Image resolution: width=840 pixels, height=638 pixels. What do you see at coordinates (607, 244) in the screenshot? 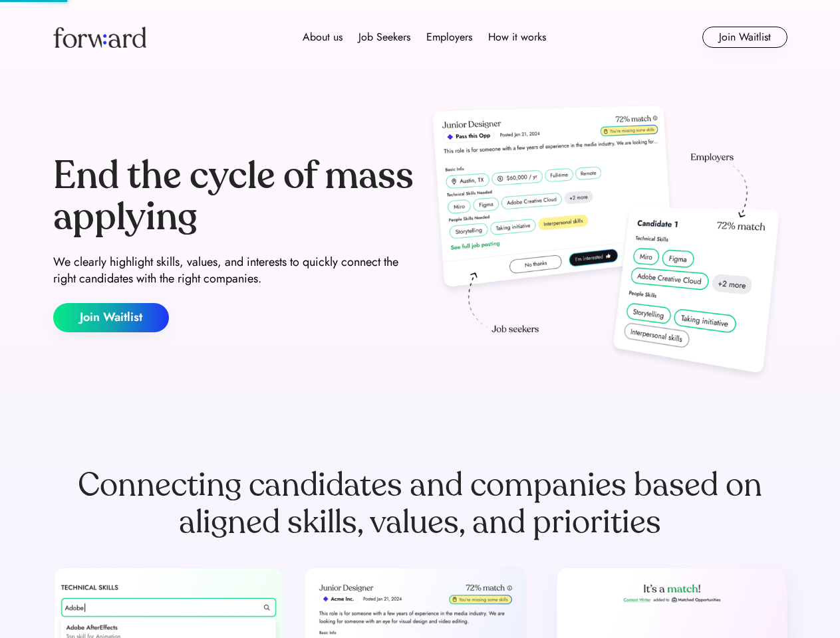
I see `img: hero-image.png` at bounding box center [607, 244].